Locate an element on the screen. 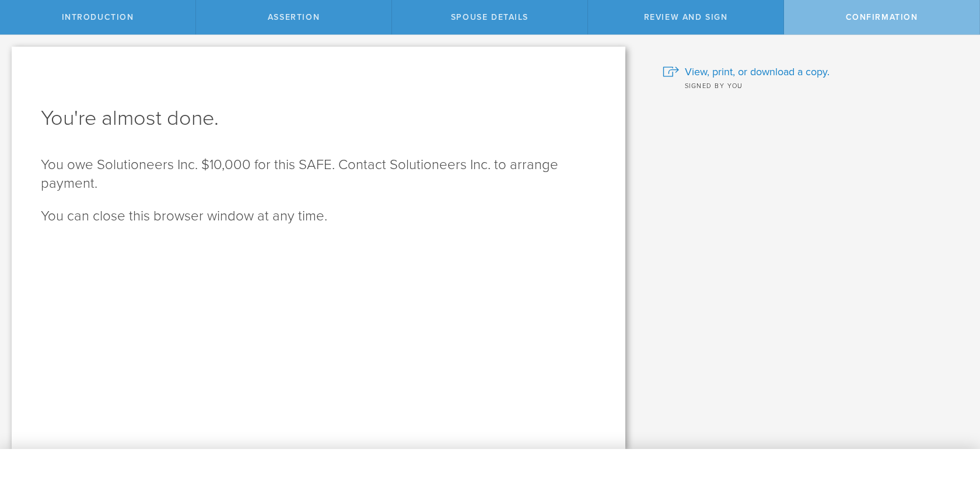 This screenshot has width=980, height=484. p: You owe Solutioneers Inc. $10,000 for this SAFE. Contact Solutioneers Inc. to arrange payment. is located at coordinates (319, 175).